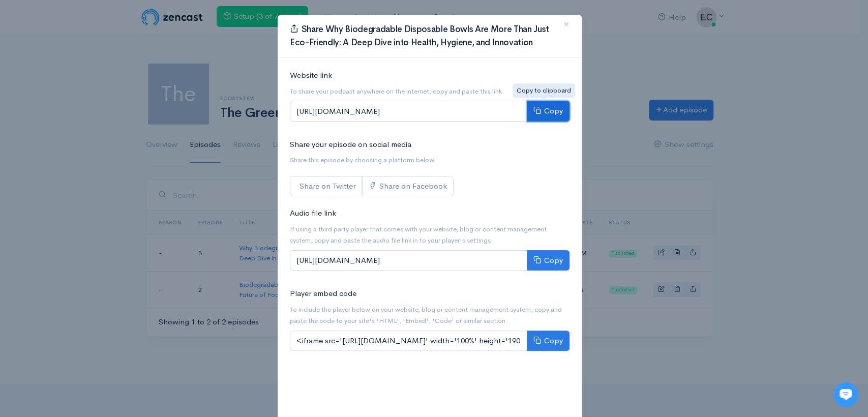 The height and width of the screenshot is (417, 868). Describe the element at coordinates (105, 202) in the screenshot. I see `input: Search articles` at that location.